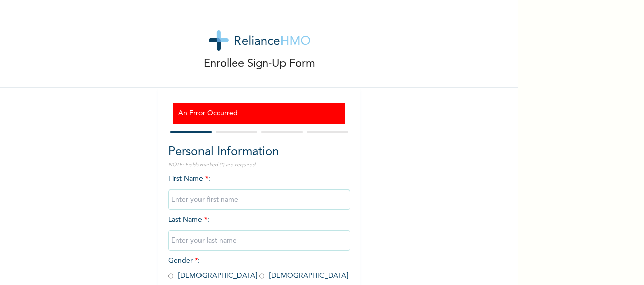  I want to click on h2: Personal Information, so click(259, 152).